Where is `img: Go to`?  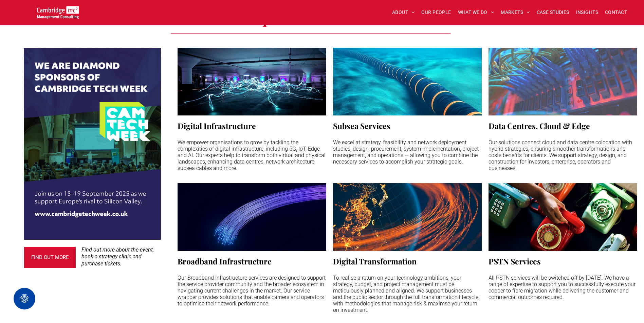 img: Go to is located at coordinates (92, 144).